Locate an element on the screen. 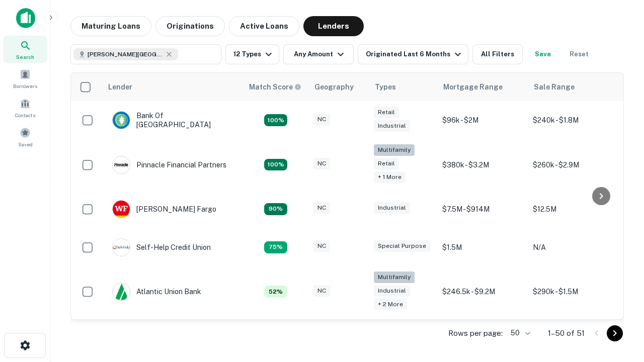 The image size is (644, 362). div: Sale Range is located at coordinates (553, 87).